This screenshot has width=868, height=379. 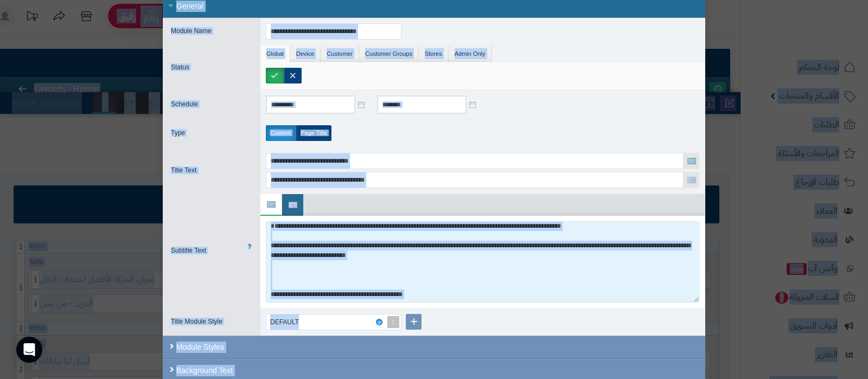 I want to click on li: Global, so click(x=275, y=54).